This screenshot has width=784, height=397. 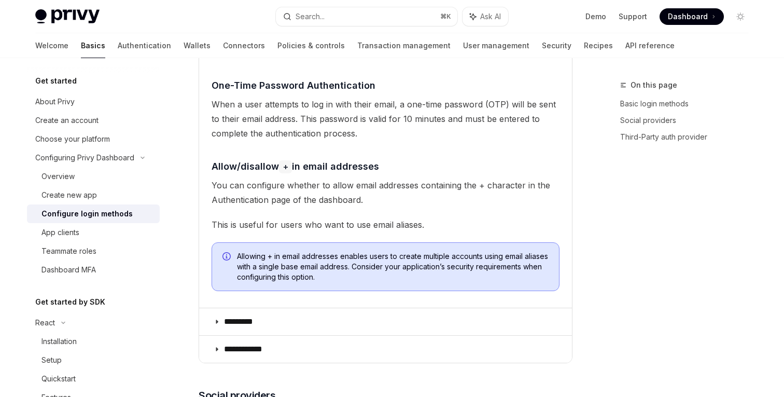 I want to click on span: Allowing + in email addresses enables users to create multiple accounts using email aliases with ..., so click(x=392, y=266).